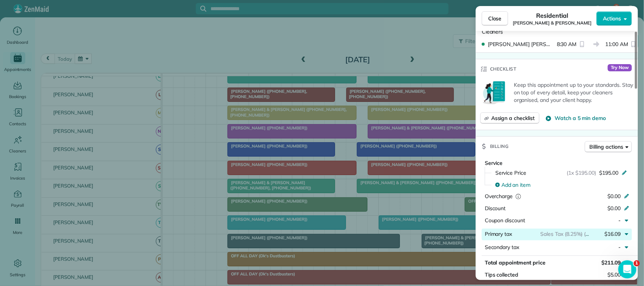  I want to click on div: Overcharge, so click(517, 197).